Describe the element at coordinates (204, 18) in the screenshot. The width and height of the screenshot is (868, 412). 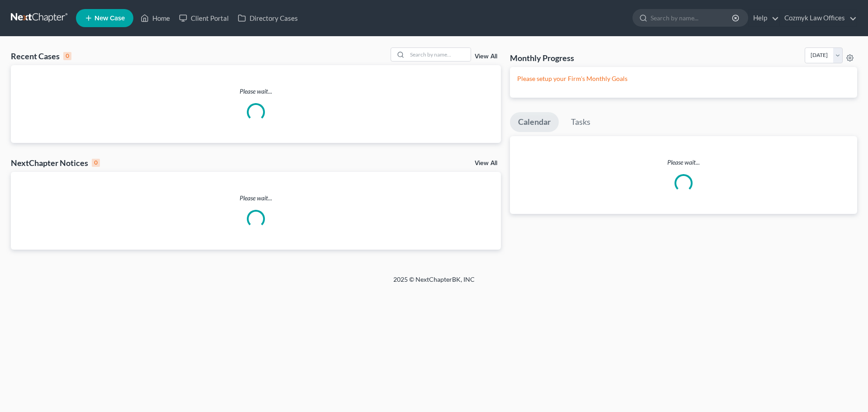
I see `a: Client Portal` at that location.